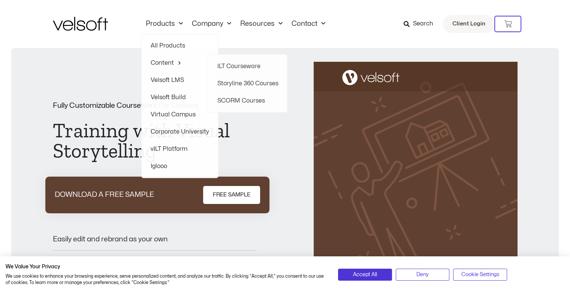 Image resolution: width=570 pixels, height=296 pixels. I want to click on a: ProductsMenu Toggle, so click(164, 24).